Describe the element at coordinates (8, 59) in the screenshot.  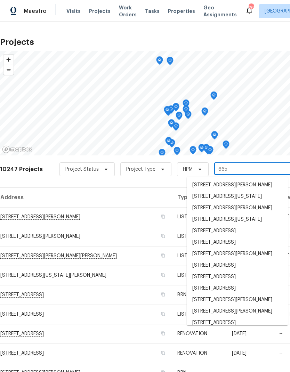
I see `button: Zoom in` at that location.